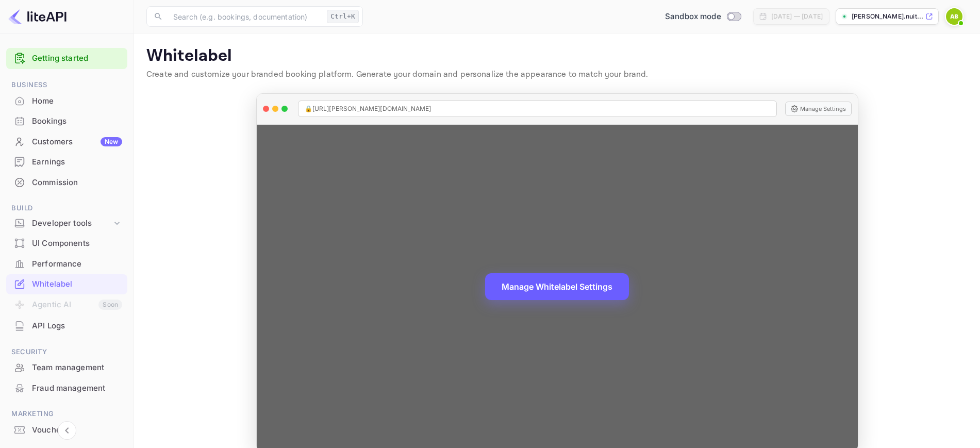 The width and height of the screenshot is (980, 448). Describe the element at coordinates (67, 243) in the screenshot. I see `a: UI Components` at that location.